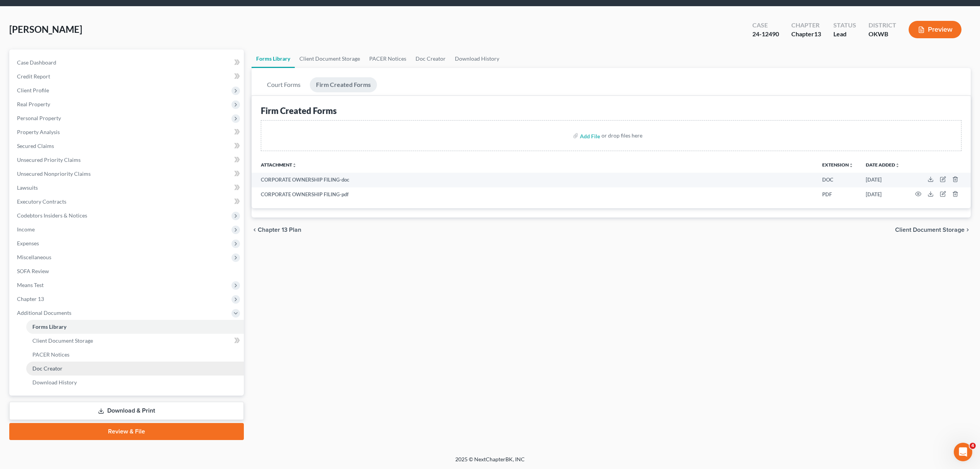 This screenshot has width=980, height=469. Describe the element at coordinates (968, 230) in the screenshot. I see `i: chevron_right` at that location.